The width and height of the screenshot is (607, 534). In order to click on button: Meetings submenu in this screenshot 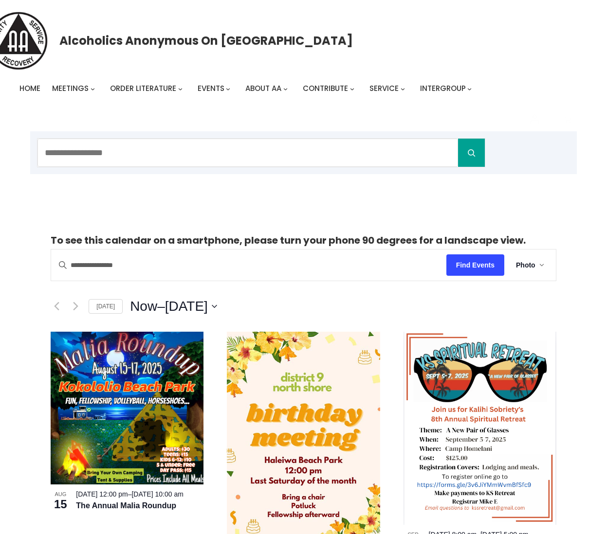, I will do `click(92, 89)`.